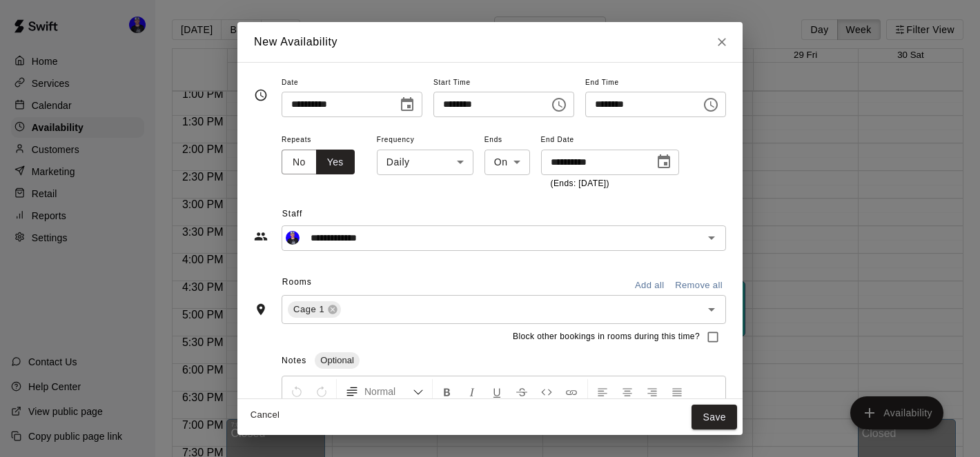 Image resolution: width=980 pixels, height=457 pixels. Describe the element at coordinates (337, 360) in the screenshot. I see `span: Optional` at that location.